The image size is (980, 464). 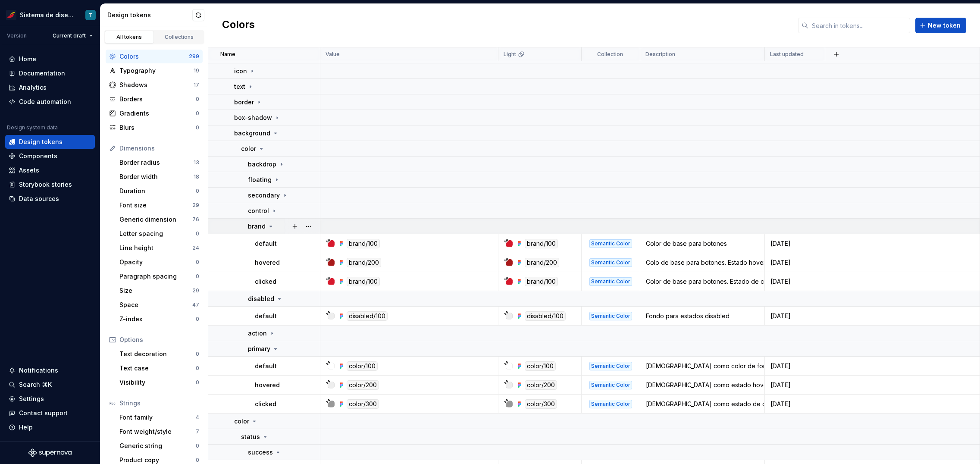 What do you see at coordinates (50, 427) in the screenshot?
I see `button: Help` at bounding box center [50, 427].